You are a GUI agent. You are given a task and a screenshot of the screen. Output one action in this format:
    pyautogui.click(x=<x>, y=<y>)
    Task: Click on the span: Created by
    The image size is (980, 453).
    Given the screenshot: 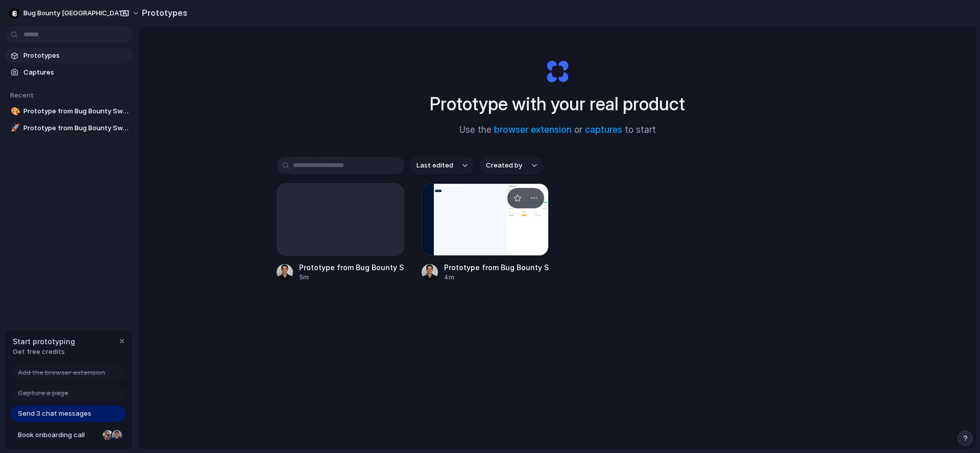 What is the action you would take?
    pyautogui.click(x=504, y=165)
    